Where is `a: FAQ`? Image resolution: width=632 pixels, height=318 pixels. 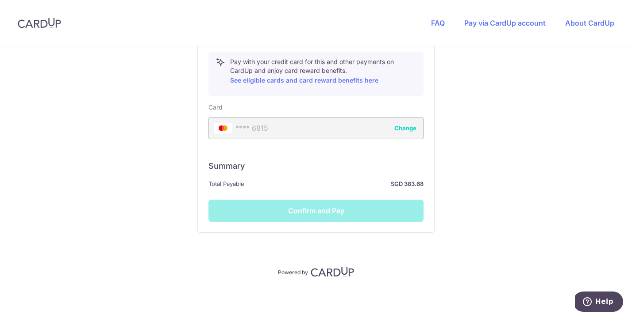 a: FAQ is located at coordinates (437, 23).